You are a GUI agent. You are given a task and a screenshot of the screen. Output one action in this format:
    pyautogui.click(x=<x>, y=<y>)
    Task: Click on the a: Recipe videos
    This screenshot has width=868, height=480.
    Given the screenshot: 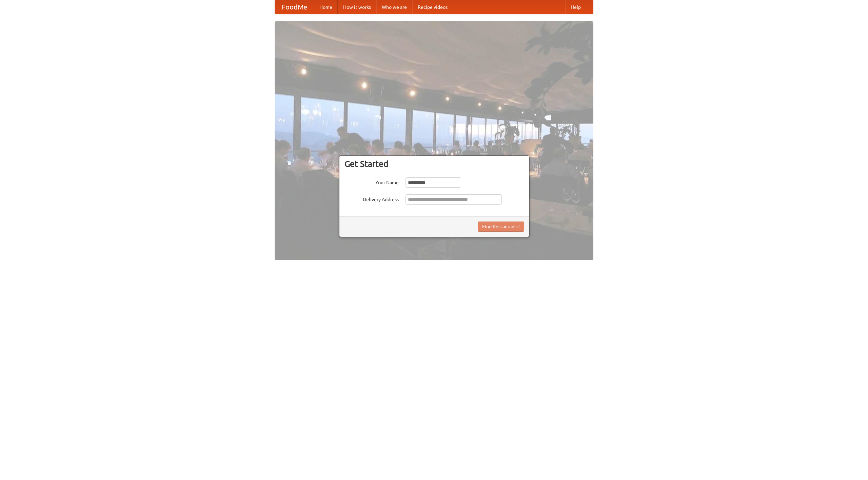 What is the action you would take?
    pyautogui.click(x=432, y=7)
    